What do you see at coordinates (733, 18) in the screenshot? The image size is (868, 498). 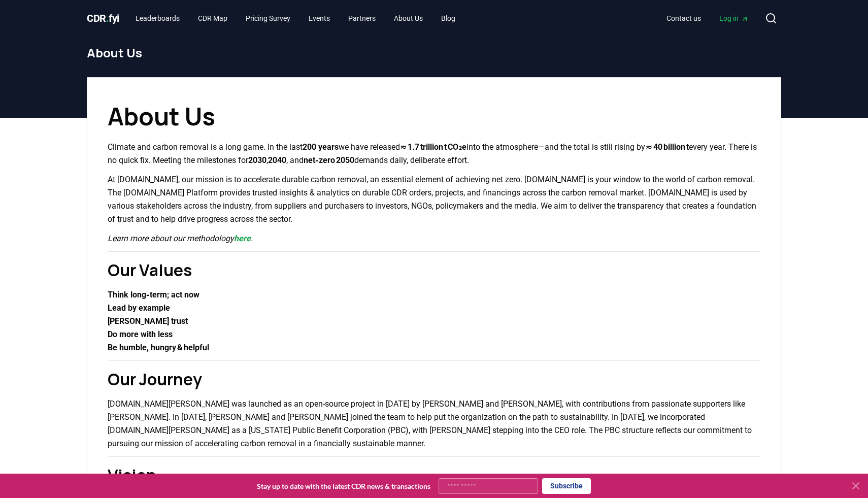 I see `span: Log in` at bounding box center [733, 18].